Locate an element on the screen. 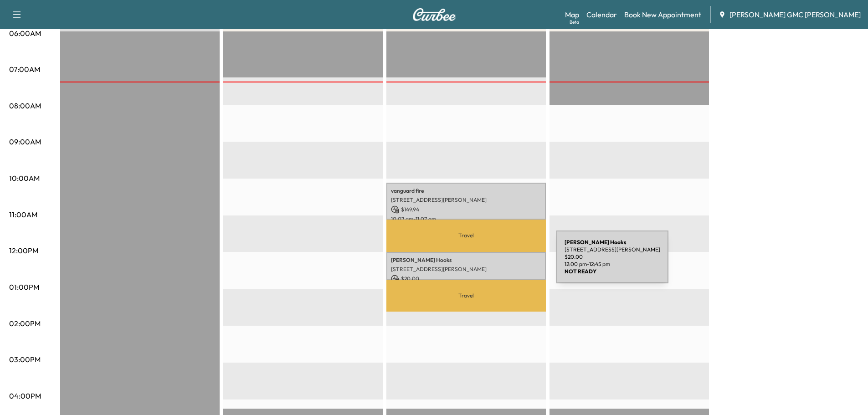 This screenshot has width=868, height=415. a: MapBeta is located at coordinates (572, 15).